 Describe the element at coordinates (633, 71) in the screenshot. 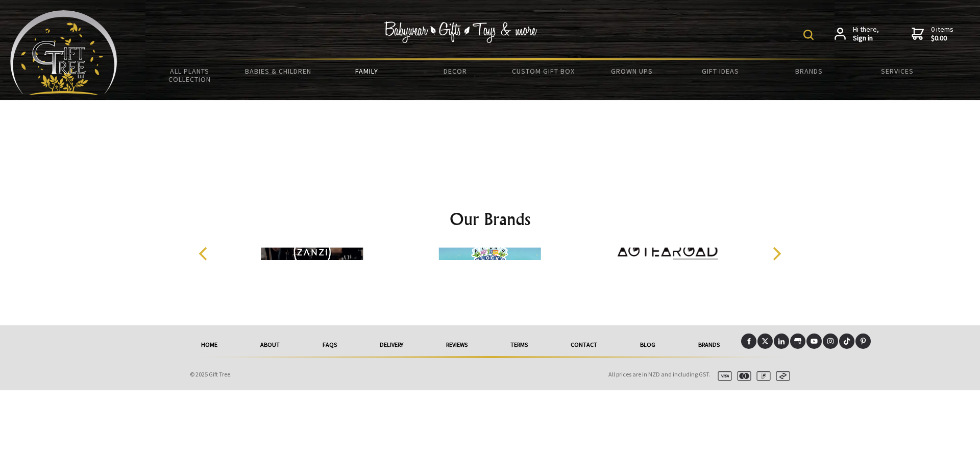

I see `a: Grown Ups` at that location.